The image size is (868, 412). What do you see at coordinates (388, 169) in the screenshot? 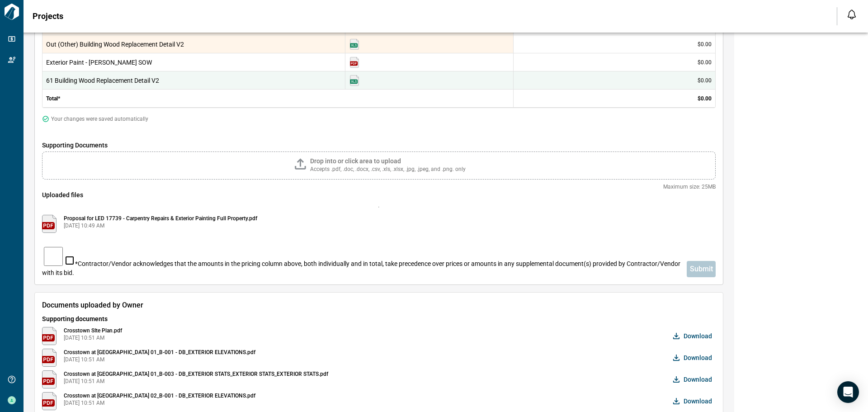
I see `span: Accepts .pdf, .doc, .docx, .csv, .xls, .xlsx, .jpg, .jpeg, and .png. only` at bounding box center [388, 169].